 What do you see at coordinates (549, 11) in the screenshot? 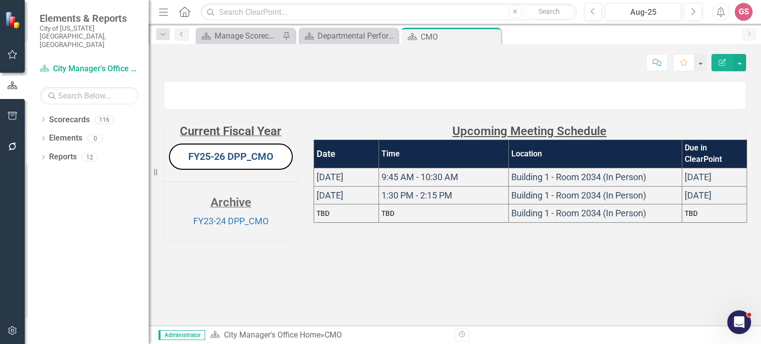
I see `span: Search` at bounding box center [549, 11].